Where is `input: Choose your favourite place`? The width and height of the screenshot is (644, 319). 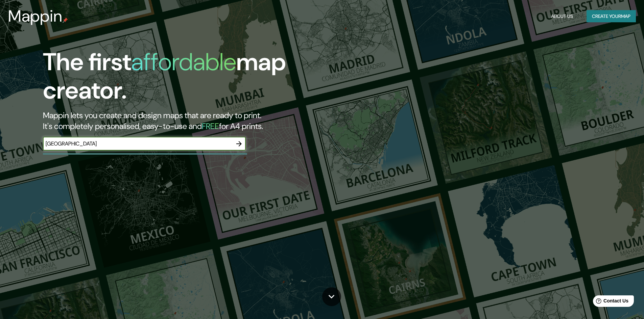
input: Choose your favourite place is located at coordinates (137, 144).